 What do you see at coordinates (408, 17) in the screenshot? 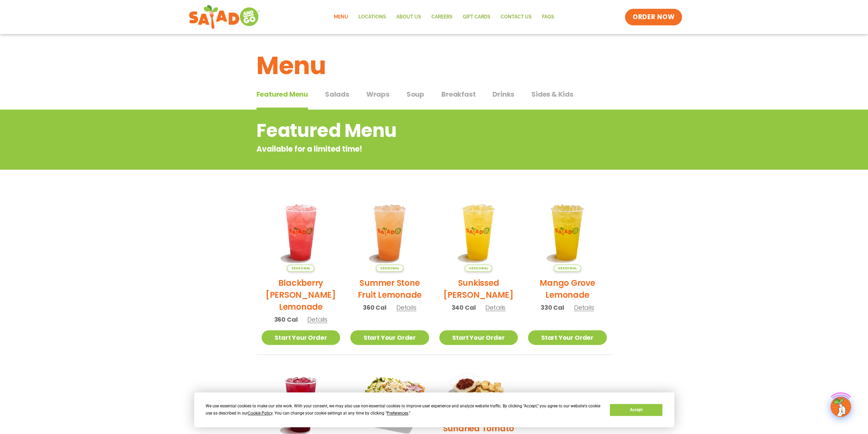
I see `a: About Us` at bounding box center [408, 17].